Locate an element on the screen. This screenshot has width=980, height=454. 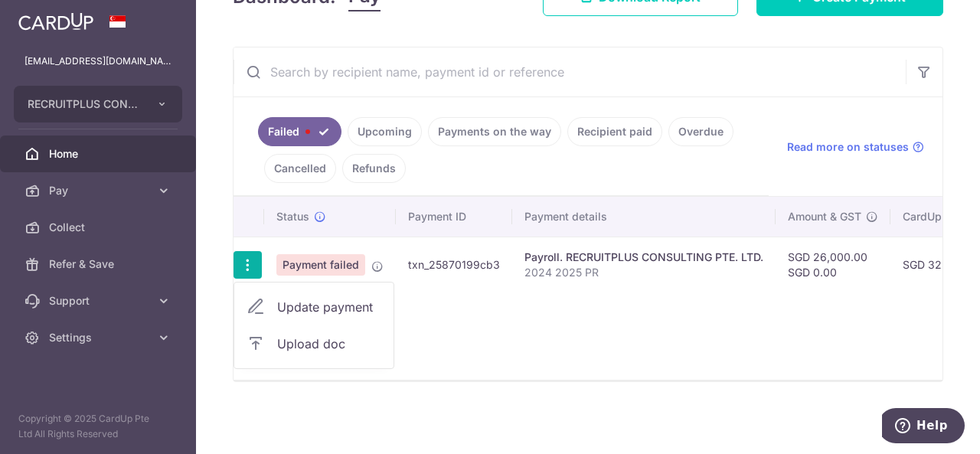
span: Pay is located at coordinates (99, 190).